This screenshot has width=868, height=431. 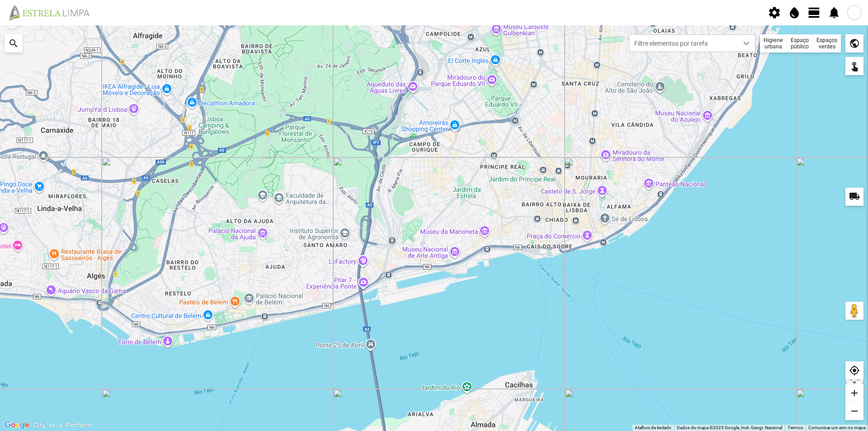 What do you see at coordinates (855, 196) in the screenshot?
I see `div: local_shipping` at bounding box center [855, 196].